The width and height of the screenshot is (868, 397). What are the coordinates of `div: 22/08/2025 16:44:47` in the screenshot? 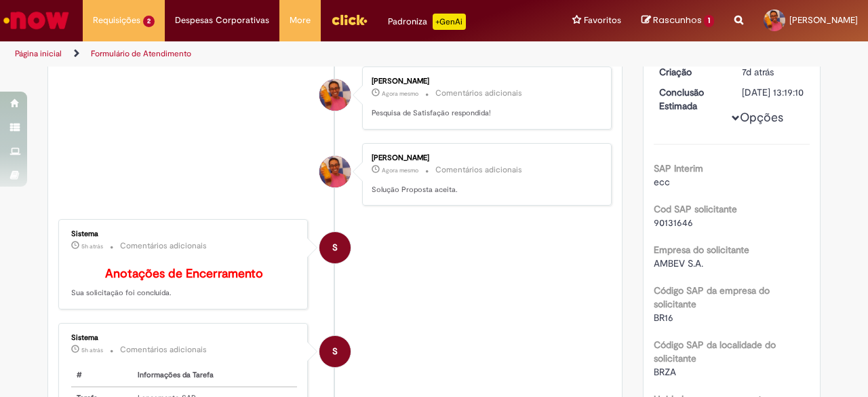 It's located at (773, 72).